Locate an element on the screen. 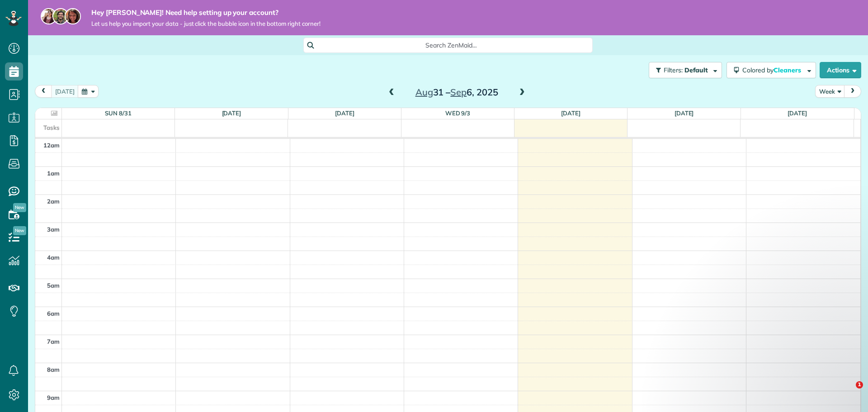 This screenshot has height=412, width=868. span: Colored by is located at coordinates (773, 70).